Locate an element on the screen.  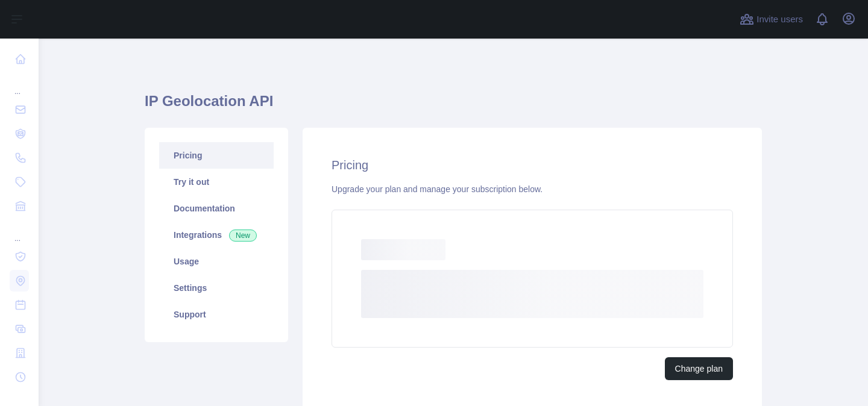
button: Invite users is located at coordinates (771, 20).